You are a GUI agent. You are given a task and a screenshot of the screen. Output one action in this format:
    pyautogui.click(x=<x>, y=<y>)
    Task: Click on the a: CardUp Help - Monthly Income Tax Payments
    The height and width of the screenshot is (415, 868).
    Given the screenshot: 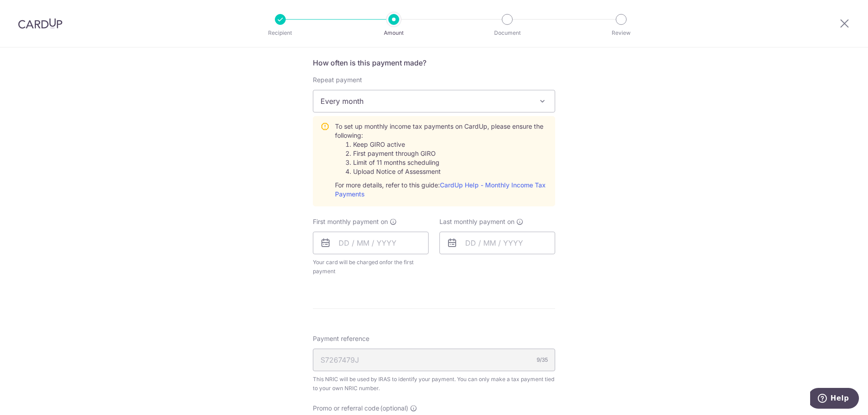 What is the action you would take?
    pyautogui.click(x=440, y=189)
    